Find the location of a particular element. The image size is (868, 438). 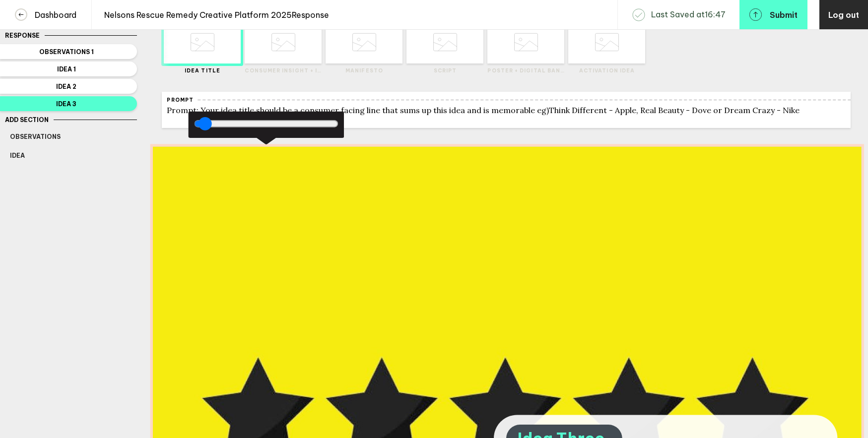

span: Submit is located at coordinates (784, 15).